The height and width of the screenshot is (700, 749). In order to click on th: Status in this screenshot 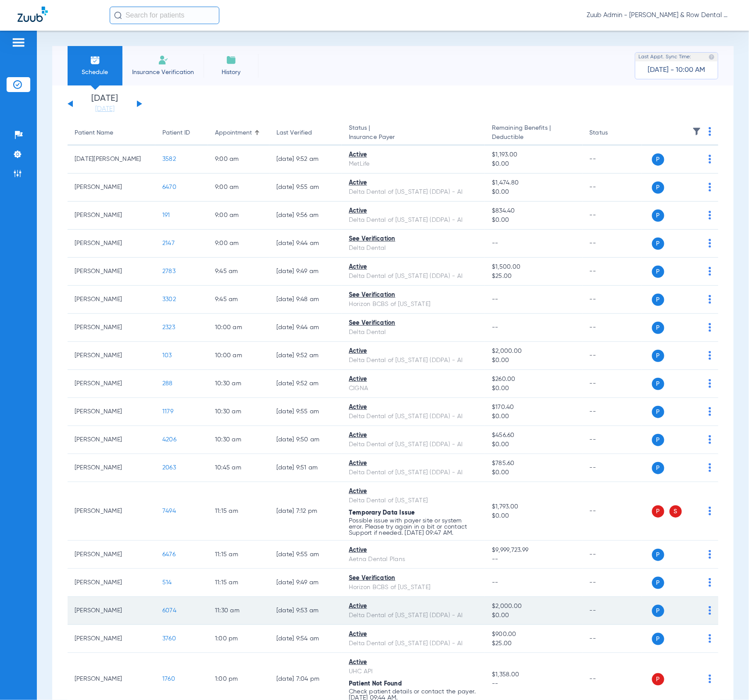, I will do `click(612, 133)`.